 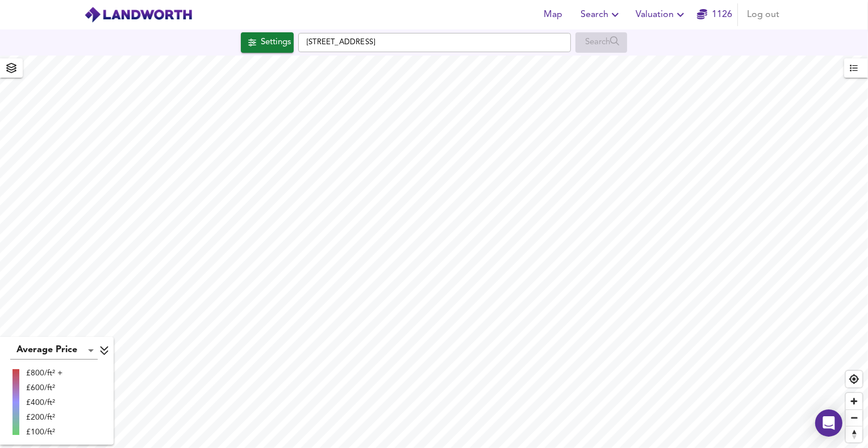 I want to click on span: Log out, so click(x=762, y=15).